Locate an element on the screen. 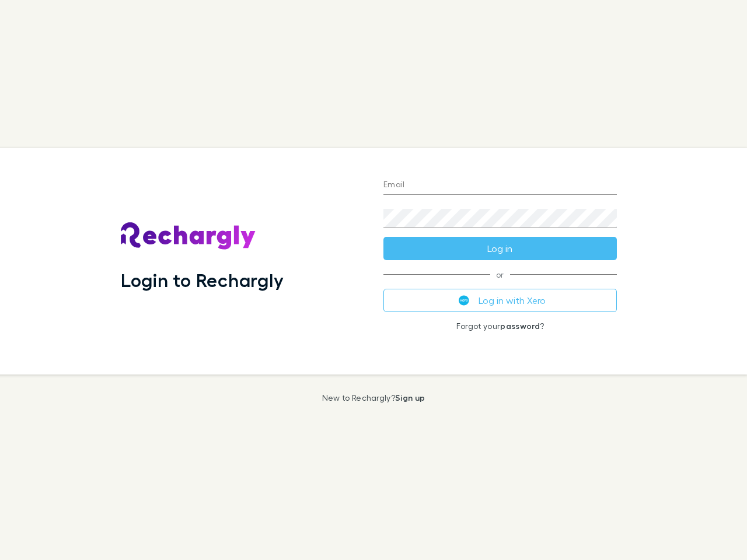  p: Forgot your ? is located at coordinates (500, 327).